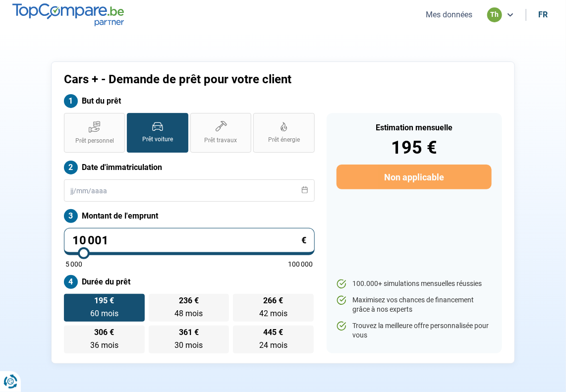 The image size is (566, 392). What do you see at coordinates (414, 330) in the screenshot?
I see `li: Trouvez la meilleure offre personnalisée pour vous` at bounding box center [414, 330].